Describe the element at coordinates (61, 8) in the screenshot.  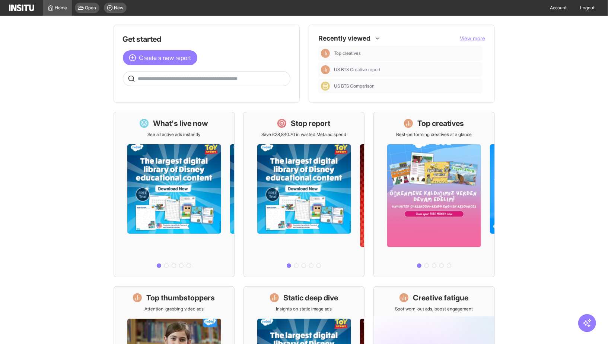
I see `span: Home` at that location.